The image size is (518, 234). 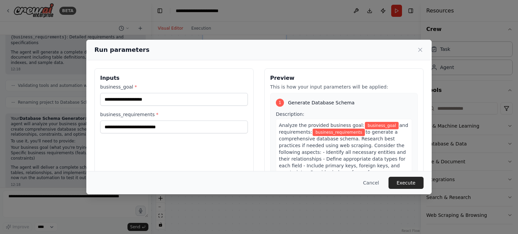 I want to click on span: Analyze the provided business goal:, so click(x=321, y=125).